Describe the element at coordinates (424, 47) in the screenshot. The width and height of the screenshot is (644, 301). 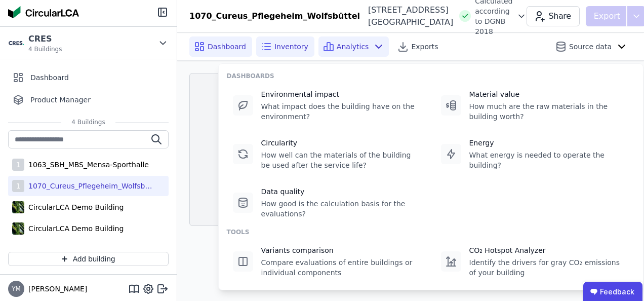
I see `span: Exports` at that location.